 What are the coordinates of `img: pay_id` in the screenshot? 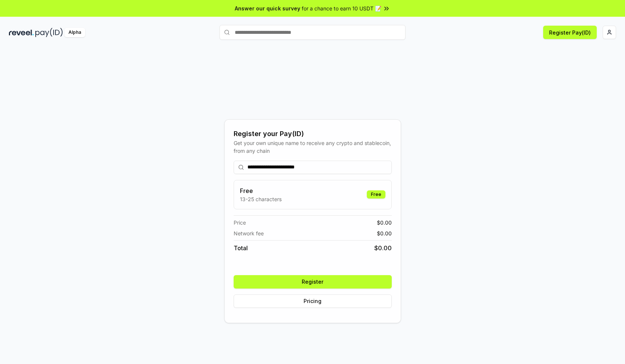 It's located at (49, 32).